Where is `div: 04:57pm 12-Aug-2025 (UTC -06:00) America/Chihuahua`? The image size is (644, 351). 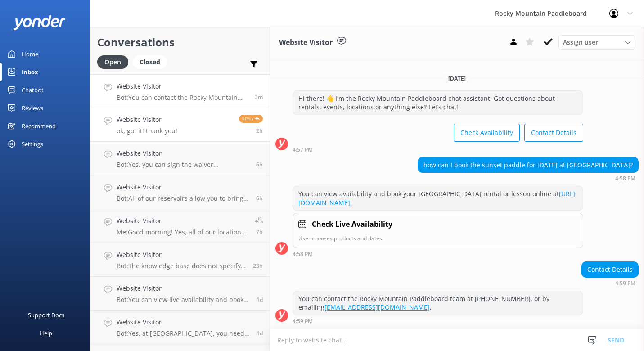 div: 04:57pm 12-Aug-2025 (UTC -06:00) America/Chihuahua is located at coordinates (438, 149).